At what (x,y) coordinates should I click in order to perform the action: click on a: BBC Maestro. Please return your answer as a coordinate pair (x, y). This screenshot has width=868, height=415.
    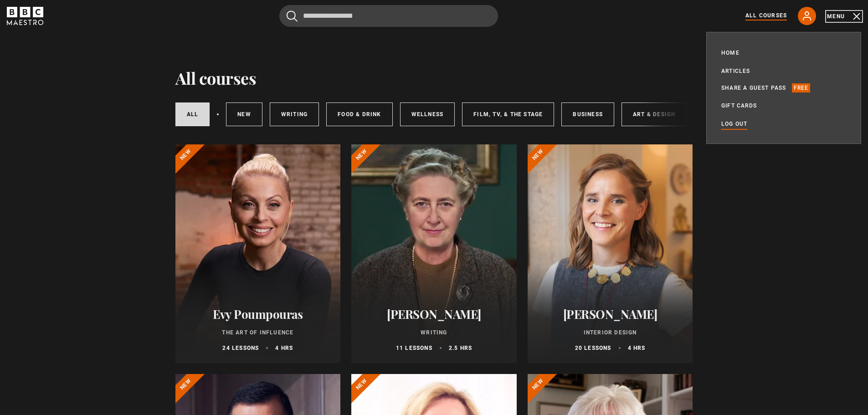
    Looking at the image, I should click on (25, 16).